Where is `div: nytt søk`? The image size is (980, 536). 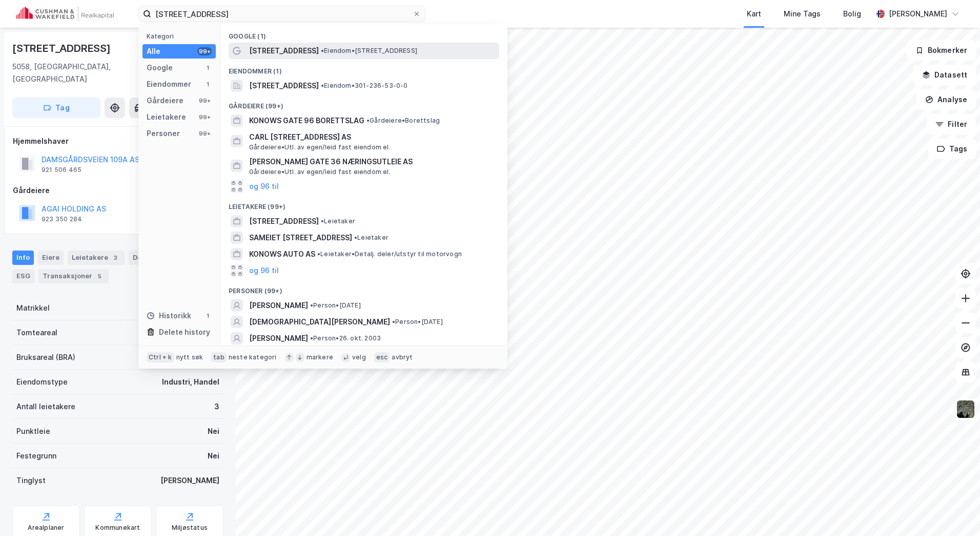
div: nytt søk is located at coordinates (189, 357).